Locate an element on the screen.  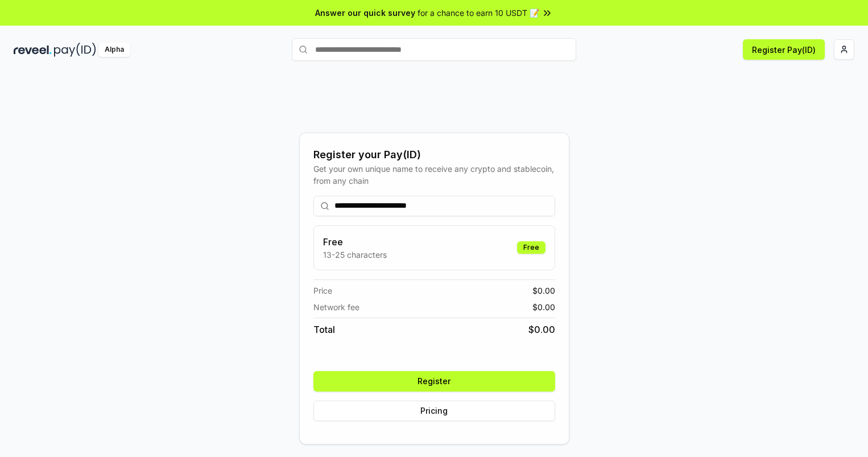
button: Register Pay(ID) is located at coordinates (784, 49).